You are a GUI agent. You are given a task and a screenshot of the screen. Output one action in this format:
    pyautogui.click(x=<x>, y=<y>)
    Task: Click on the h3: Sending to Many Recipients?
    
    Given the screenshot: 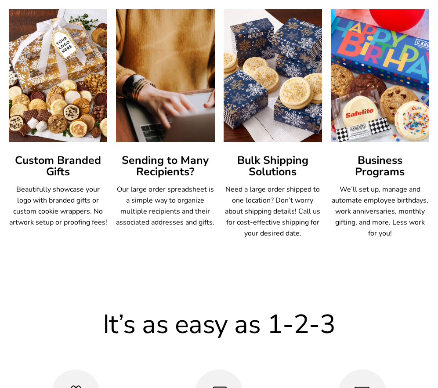 What is the action you would take?
    pyautogui.click(x=165, y=166)
    